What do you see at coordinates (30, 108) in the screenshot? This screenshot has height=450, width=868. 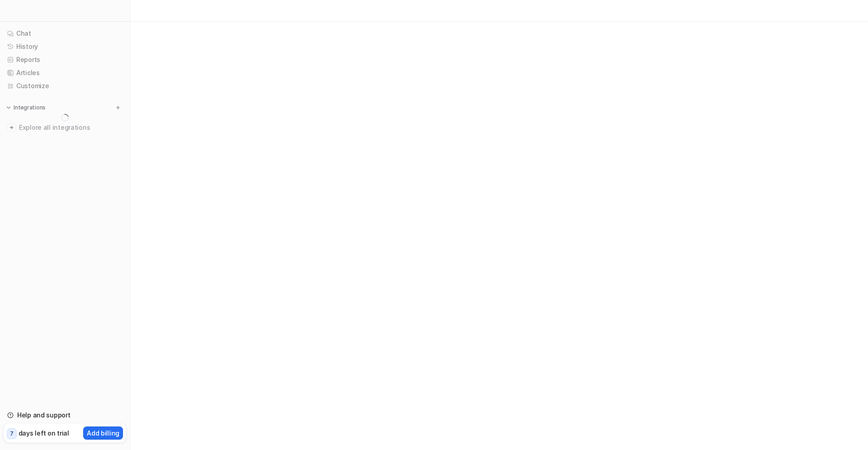 I see `p: Integrations` at bounding box center [30, 108].